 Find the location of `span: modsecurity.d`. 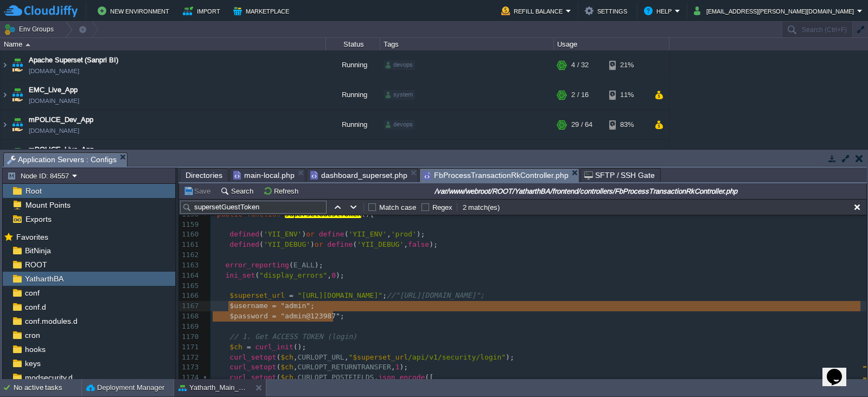

span: modsecurity.d is located at coordinates (48, 378).